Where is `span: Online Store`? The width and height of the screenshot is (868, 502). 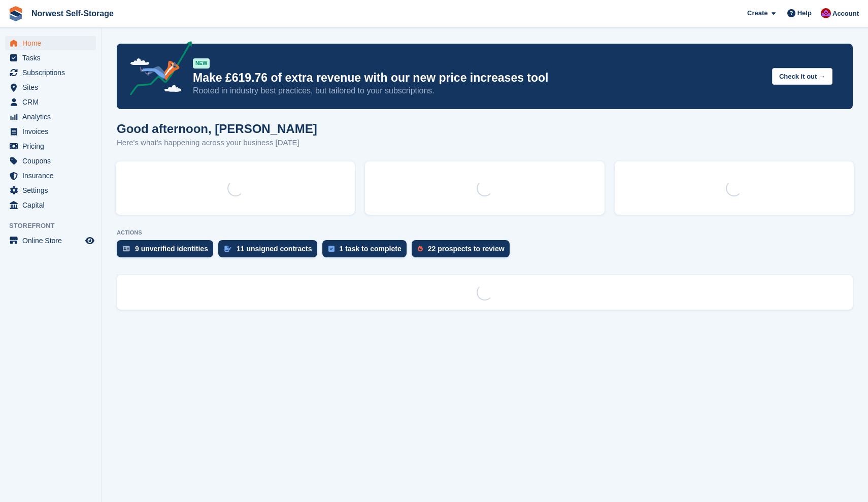
span: Online Store is located at coordinates (53, 241).